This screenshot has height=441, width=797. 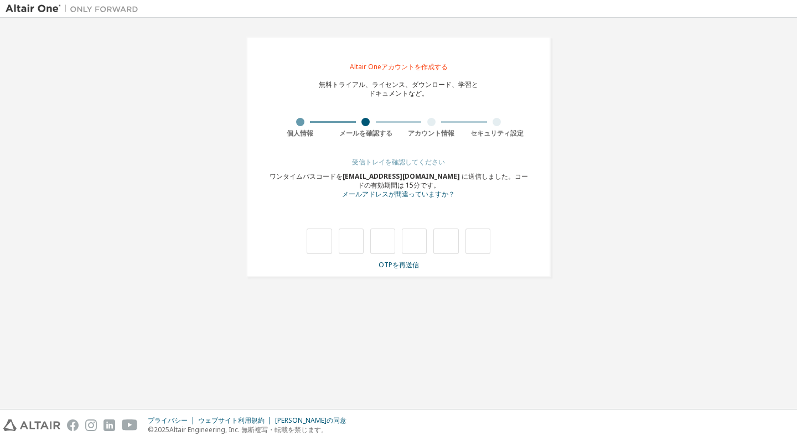 I want to click on font: ドキュメントなど。, so click(x=398, y=93).